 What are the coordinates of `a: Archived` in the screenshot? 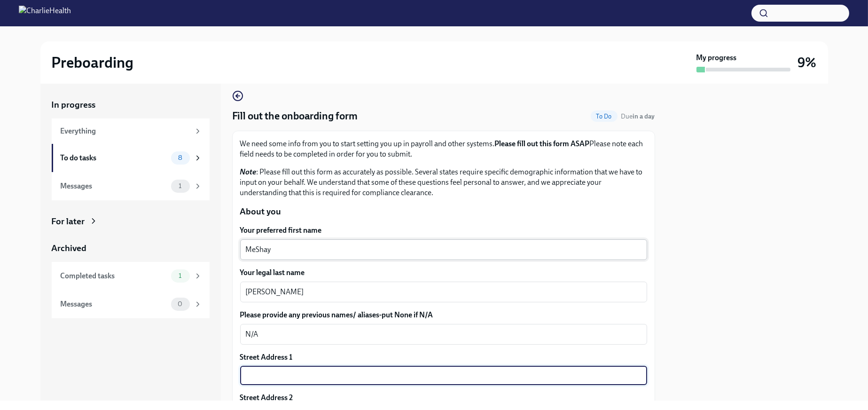 It's located at (130, 248).